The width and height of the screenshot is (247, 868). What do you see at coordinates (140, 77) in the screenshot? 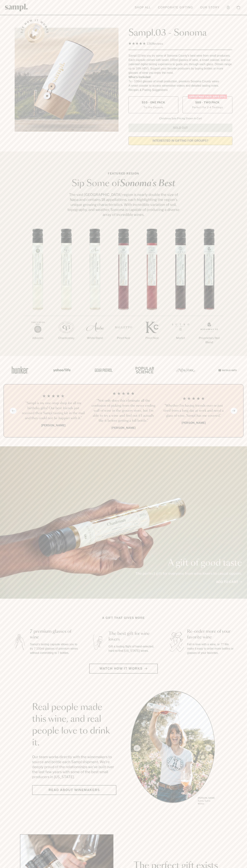
I see `strong: What’s Included:` at bounding box center [140, 77].